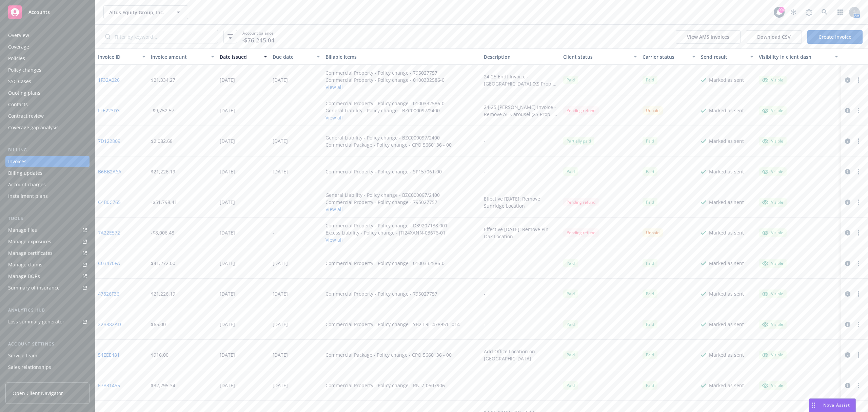  What do you see at coordinates (600, 56) in the screenshot?
I see `button: Client status` at bounding box center [600, 56].